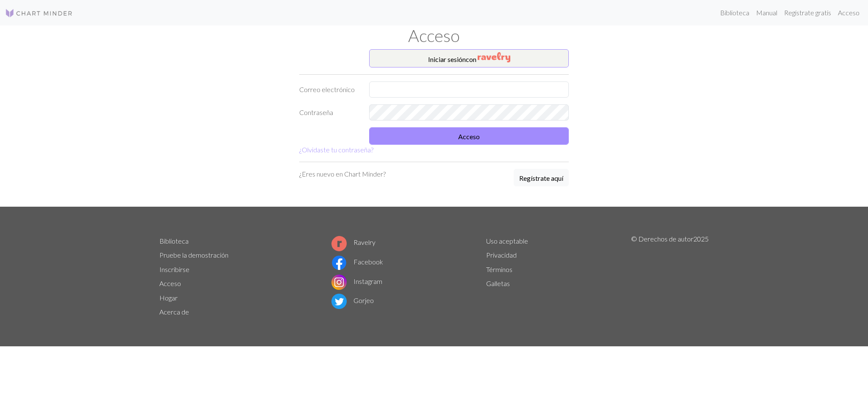  I want to click on font: Facebook, so click(368, 262).